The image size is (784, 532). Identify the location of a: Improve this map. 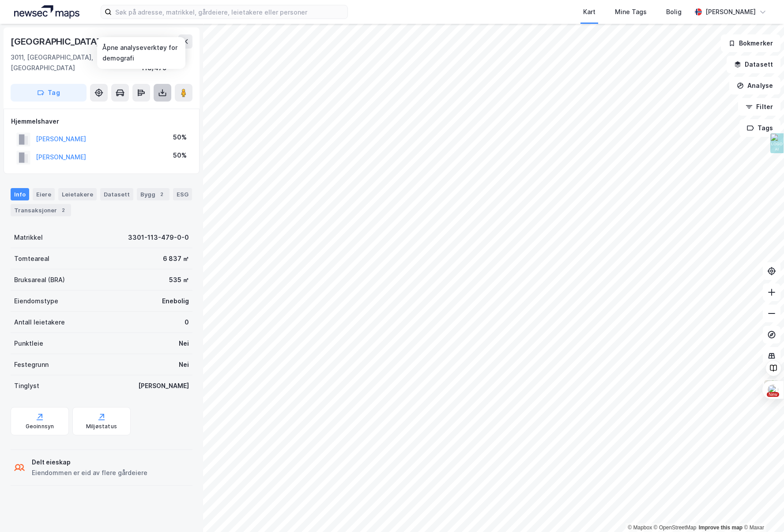
(721, 528).